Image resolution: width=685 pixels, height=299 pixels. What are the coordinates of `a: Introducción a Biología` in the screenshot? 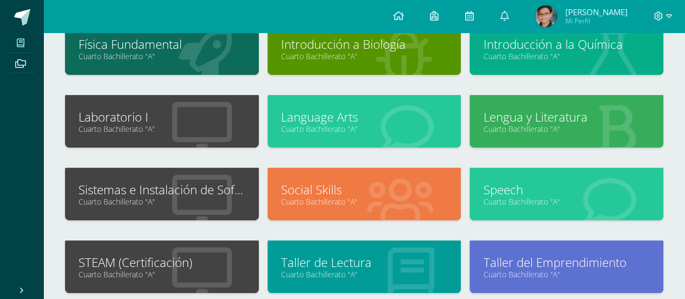 It's located at (365, 44).